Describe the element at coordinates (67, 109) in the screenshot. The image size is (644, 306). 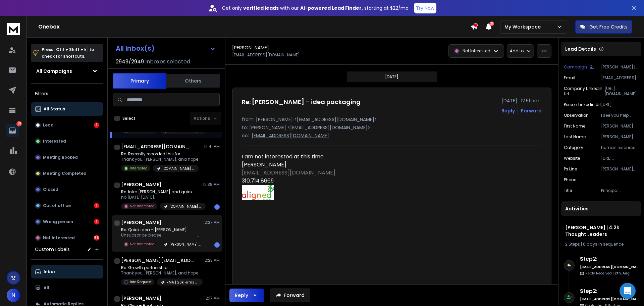
I see `button: All Status` at that location.